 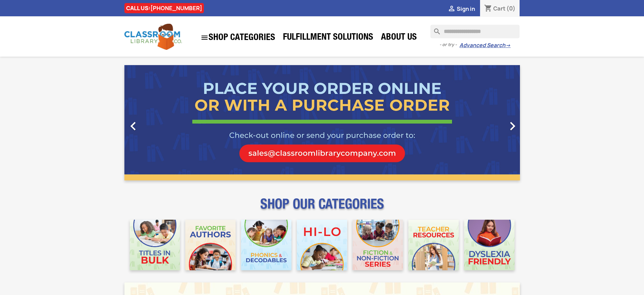 I want to click on span: (0), so click(x=511, y=8).